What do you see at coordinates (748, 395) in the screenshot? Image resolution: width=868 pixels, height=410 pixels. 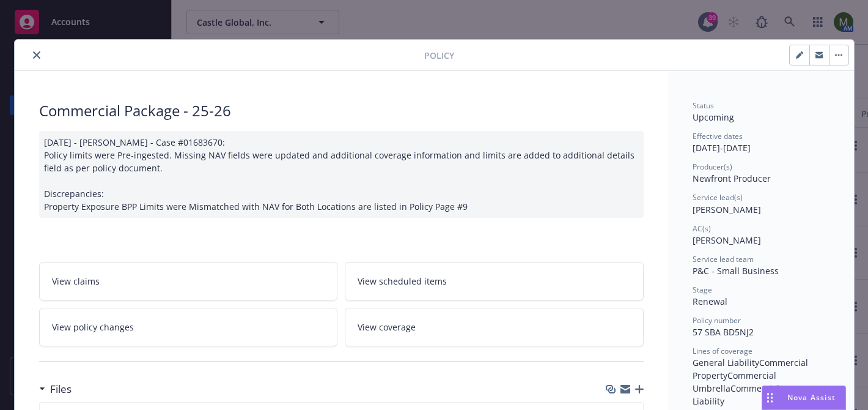 I see `span: Commercial Auto Liability` at bounding box center [748, 395].